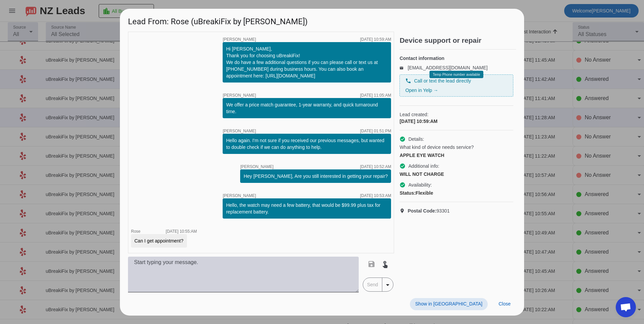 The image size is (644, 324). I want to click on span: 93301, so click(429, 211).